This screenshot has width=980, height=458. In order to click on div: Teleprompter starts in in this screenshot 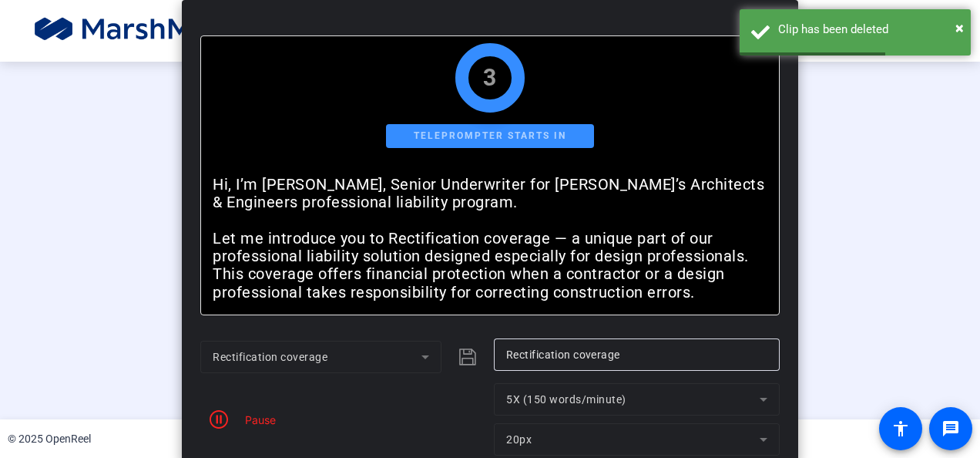, I will do `click(490, 135)`.